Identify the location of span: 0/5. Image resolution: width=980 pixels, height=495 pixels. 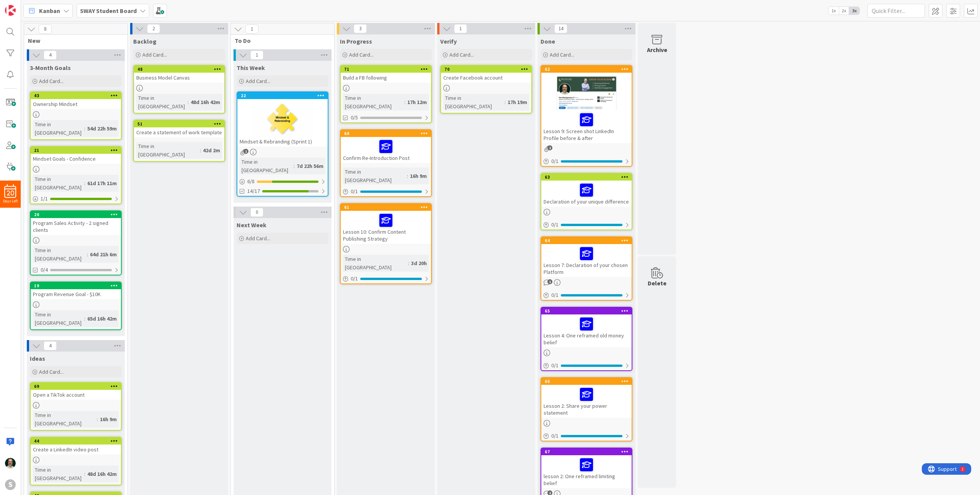
(354, 118).